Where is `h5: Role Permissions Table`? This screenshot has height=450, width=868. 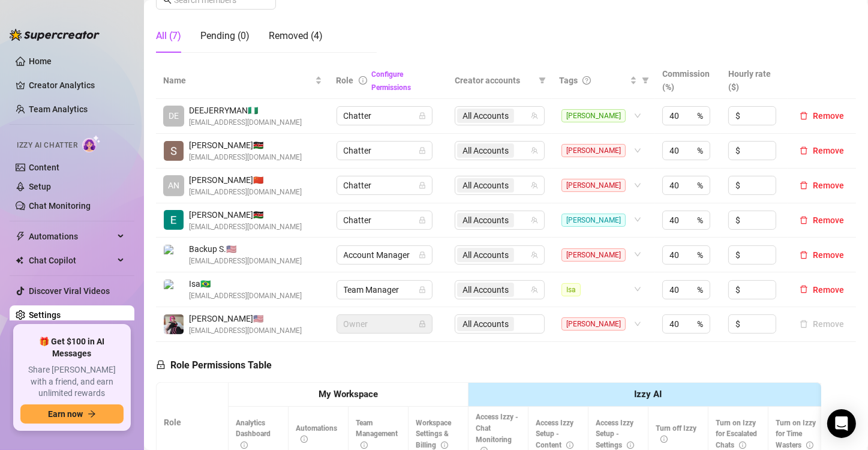 h5: Role Permissions Table is located at coordinates (213, 365).